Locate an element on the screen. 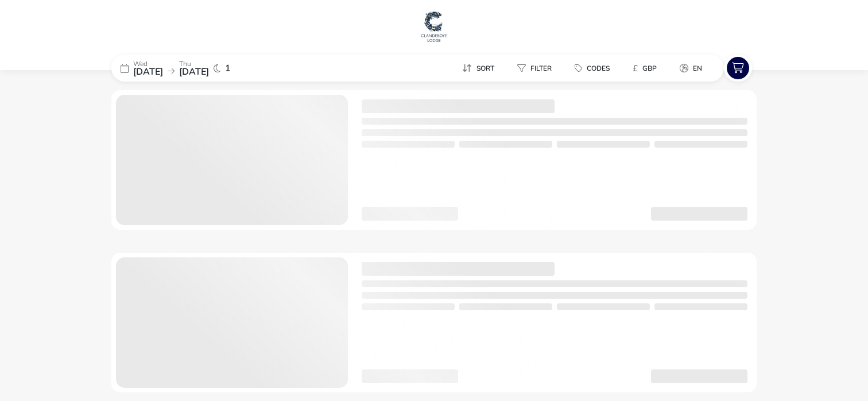 The image size is (868, 401). button: en is located at coordinates (691, 68).